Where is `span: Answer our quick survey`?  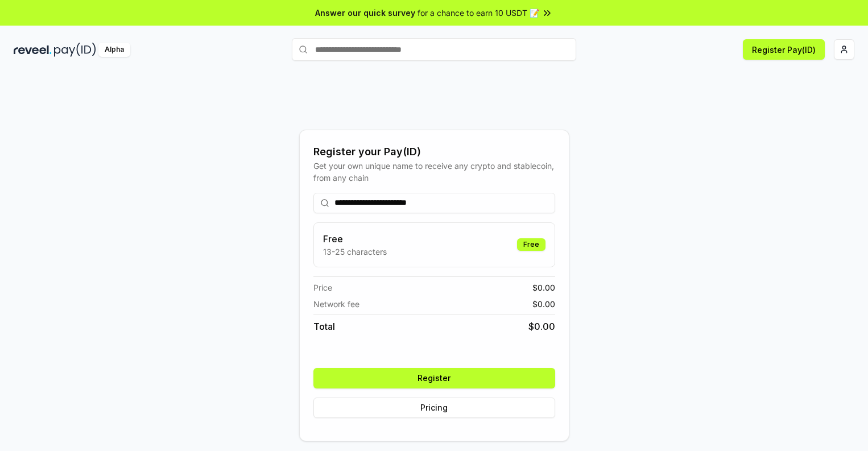
span: Answer our quick survey is located at coordinates (365, 12).